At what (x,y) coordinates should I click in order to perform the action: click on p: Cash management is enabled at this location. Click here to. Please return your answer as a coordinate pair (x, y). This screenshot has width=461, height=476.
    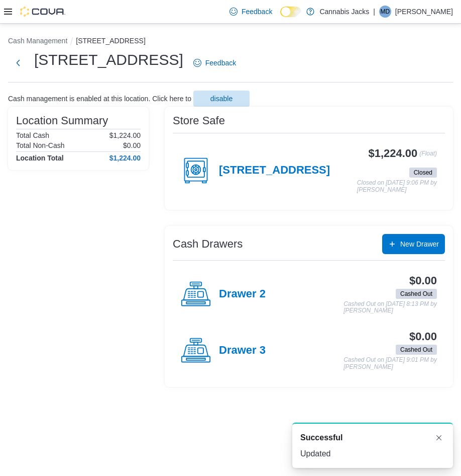
    Looking at the image, I should click on (100, 98).